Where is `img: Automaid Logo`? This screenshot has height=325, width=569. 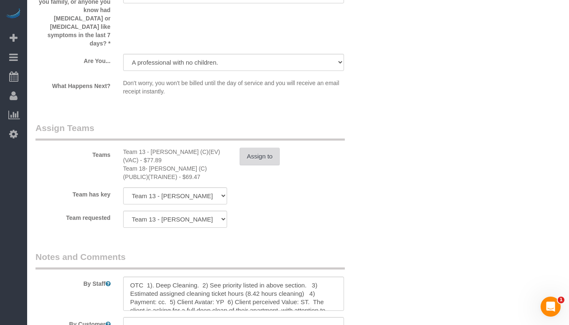 img: Automaid Logo is located at coordinates (13, 14).